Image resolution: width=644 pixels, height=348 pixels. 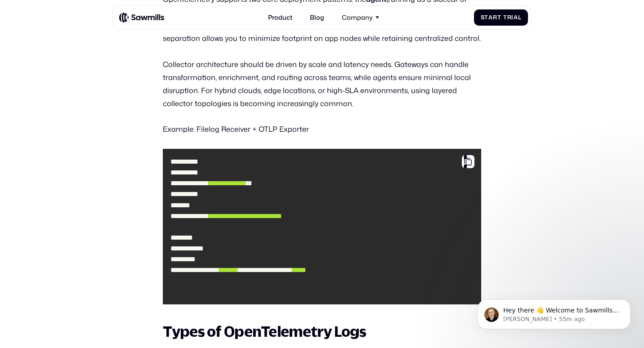 I want to click on p: Example: Filelog Receiver + OTLP Exporter, so click(x=321, y=129).